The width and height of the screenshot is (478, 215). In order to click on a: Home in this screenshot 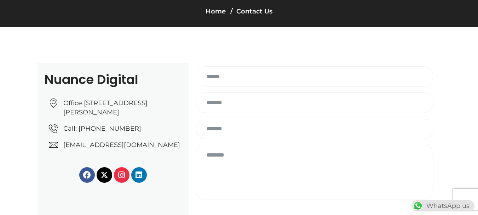, I will do `click(215, 11)`.